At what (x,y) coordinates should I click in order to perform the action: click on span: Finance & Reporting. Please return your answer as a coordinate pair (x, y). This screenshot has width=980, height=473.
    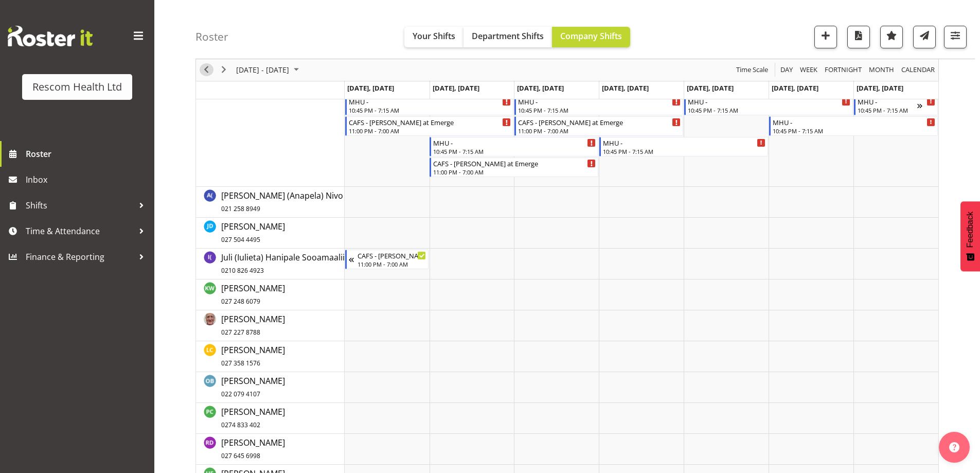
    Looking at the image, I should click on (80, 257).